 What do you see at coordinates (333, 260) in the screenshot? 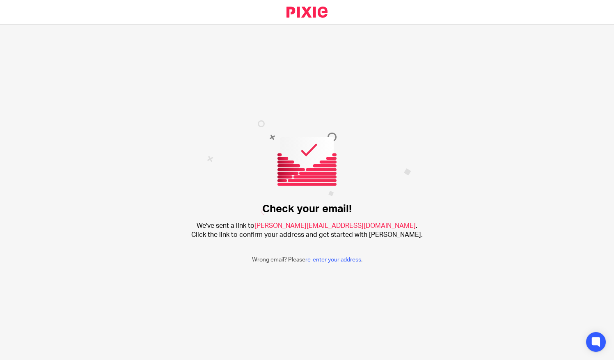
I see `a: re-enter your address` at bounding box center [333, 260].